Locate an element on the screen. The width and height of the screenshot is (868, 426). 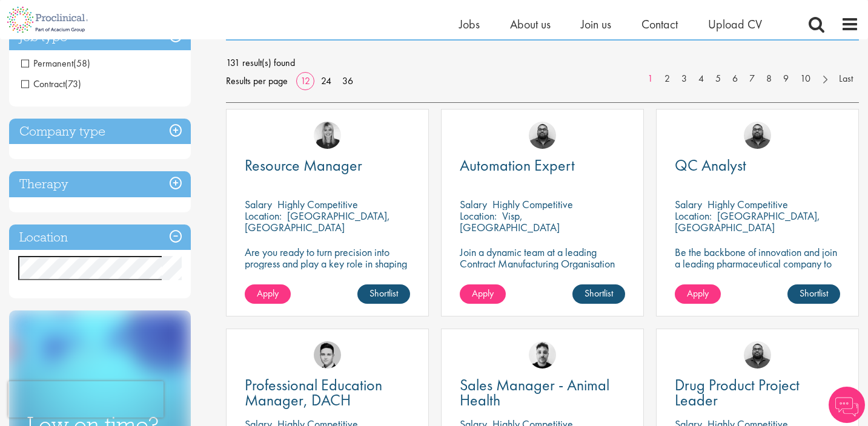
p: Be the backbone of innovation and join a leading pharmaceutical company to help keep life-changin... is located at coordinates (757, 269).